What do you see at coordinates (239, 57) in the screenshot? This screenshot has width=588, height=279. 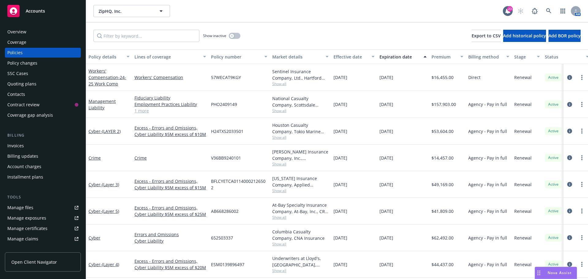 I see `button: Policy number` at bounding box center [239, 57].